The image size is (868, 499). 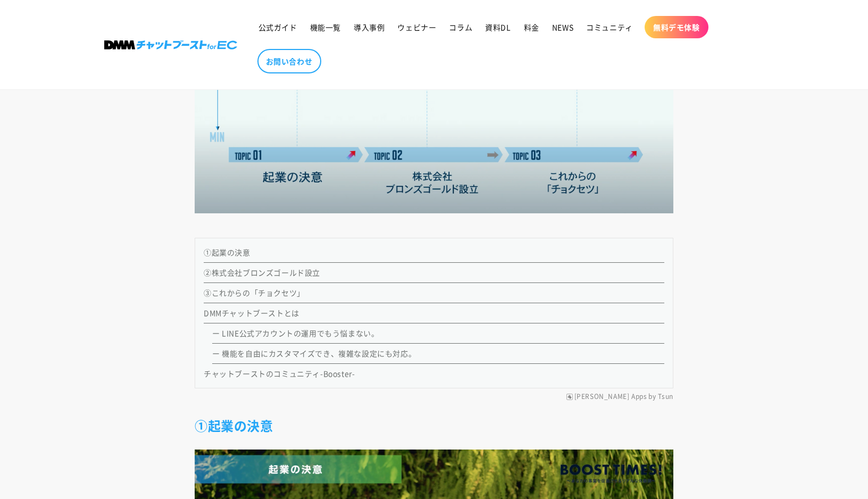 What do you see at coordinates (416, 27) in the screenshot?
I see `a: ウェビナー` at bounding box center [416, 27].